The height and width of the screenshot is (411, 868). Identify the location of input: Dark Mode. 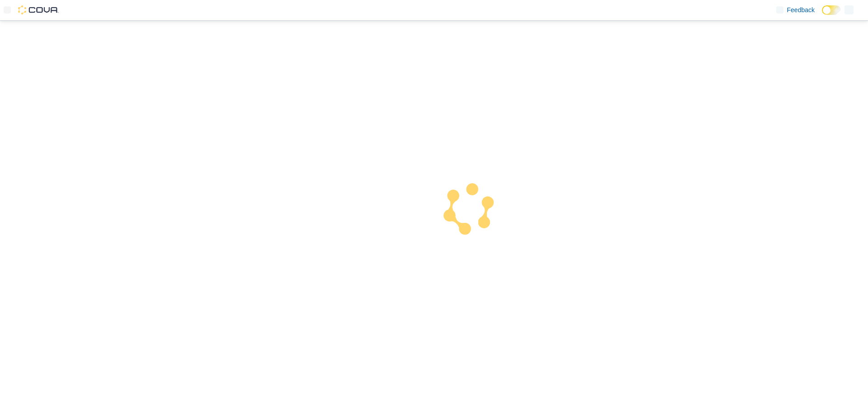
(831, 10).